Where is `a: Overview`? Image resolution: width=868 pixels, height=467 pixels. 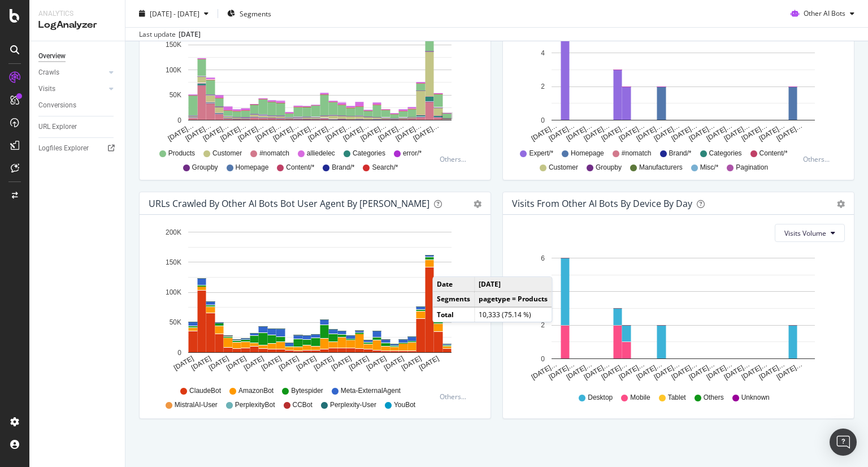 a: Overview is located at coordinates (77, 56).